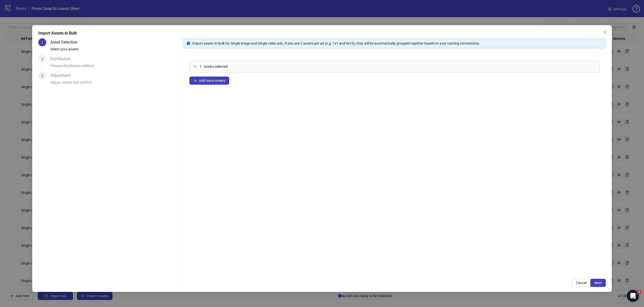 Image resolution: width=644 pixels, height=307 pixels. Describe the element at coordinates (66, 42) in the screenshot. I see `div: Asset Selection` at that location.